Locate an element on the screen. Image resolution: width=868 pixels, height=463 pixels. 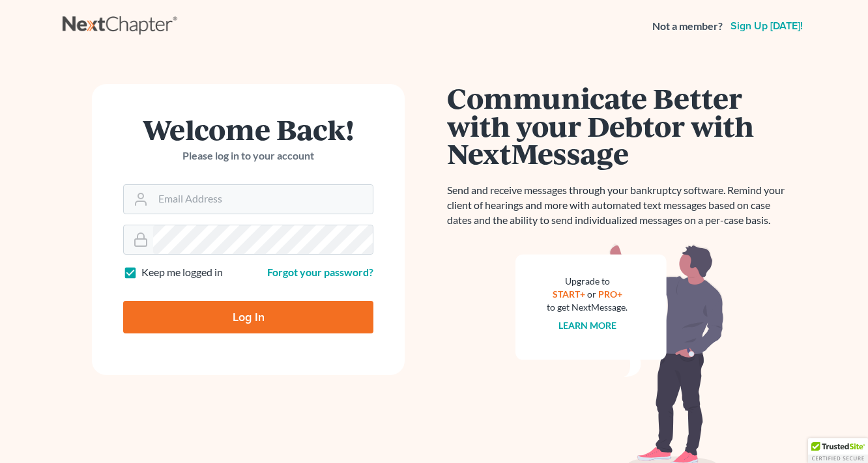
div: to get NextMessage. is located at coordinates (587, 308).